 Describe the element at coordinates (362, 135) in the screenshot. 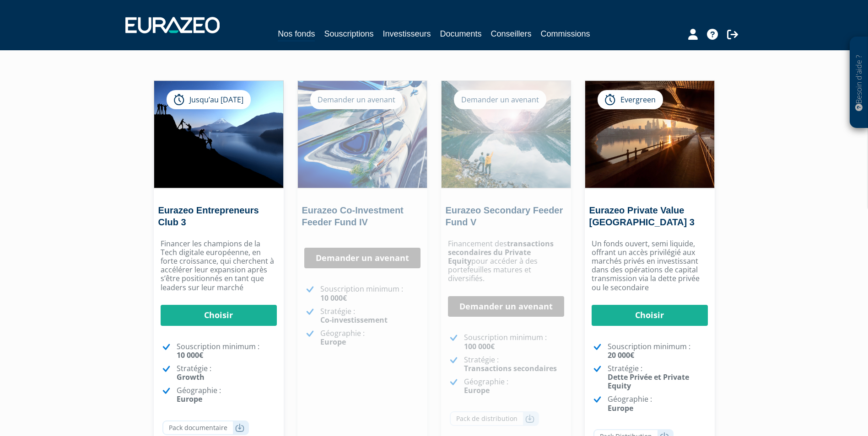

I see `img: Eurazeo Co-Investment Feeder Fund IV` at that location.